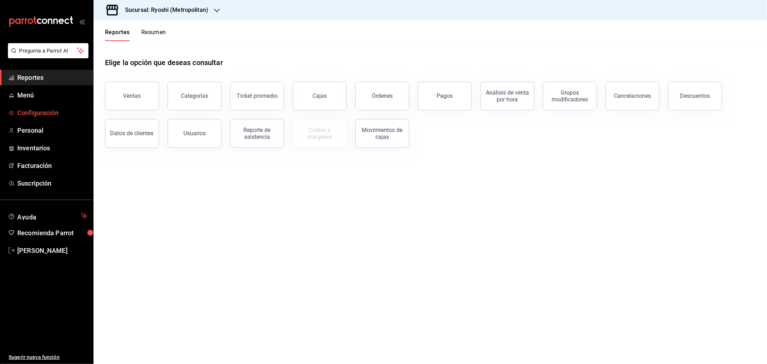 The image size is (767, 364). What do you see at coordinates (695, 96) in the screenshot?
I see `button: Descuentos` at bounding box center [695, 96].